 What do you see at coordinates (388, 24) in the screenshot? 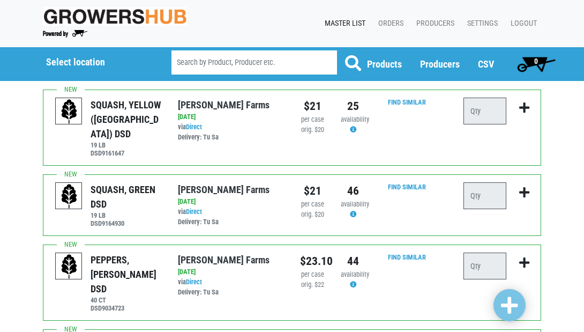
I see `a: Orders` at bounding box center [388, 24].